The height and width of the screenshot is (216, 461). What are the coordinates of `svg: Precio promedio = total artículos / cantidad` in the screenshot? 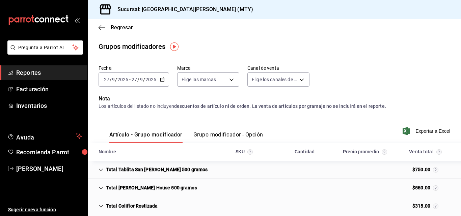 It's located at (384, 152).